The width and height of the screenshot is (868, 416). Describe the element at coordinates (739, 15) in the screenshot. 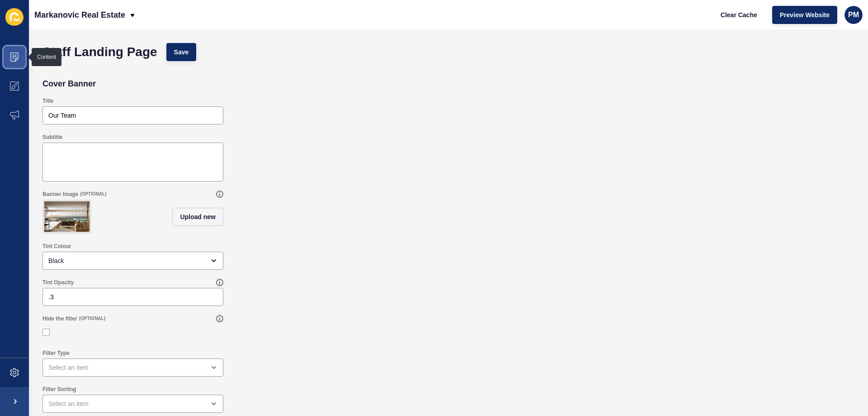

I see `span: Clear Cache` at that location.